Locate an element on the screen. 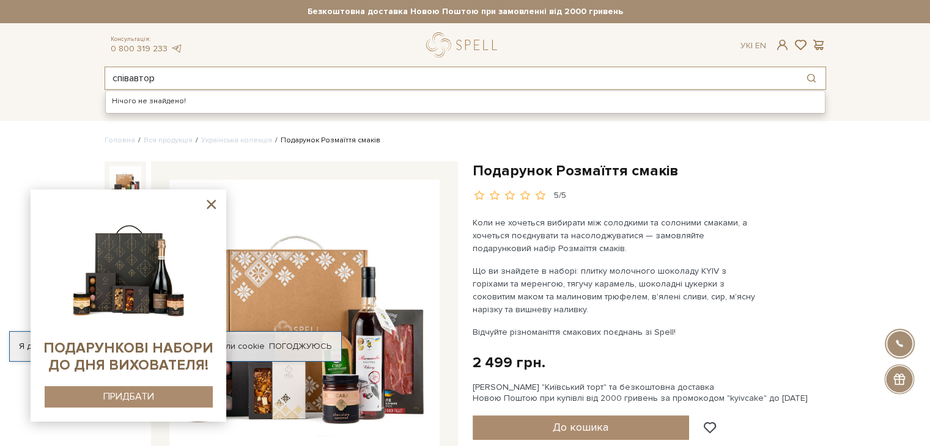 Image resolution: width=930 pixels, height=446 pixels. div: Ук is located at coordinates (753, 46).